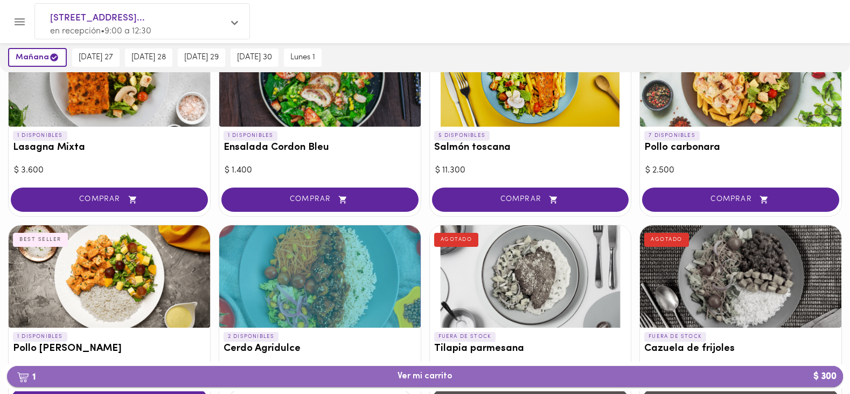  What do you see at coordinates (530, 276) in the screenshot?
I see `div: Tilapia parmesana` at bounding box center [530, 276].